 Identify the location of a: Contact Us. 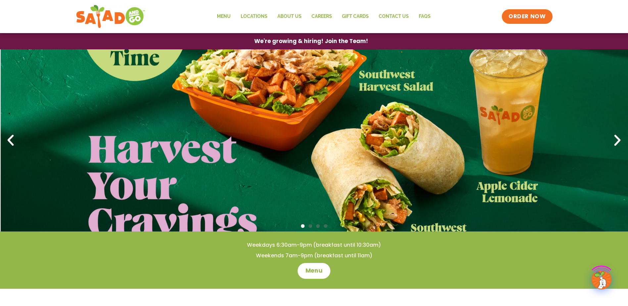
(394, 17).